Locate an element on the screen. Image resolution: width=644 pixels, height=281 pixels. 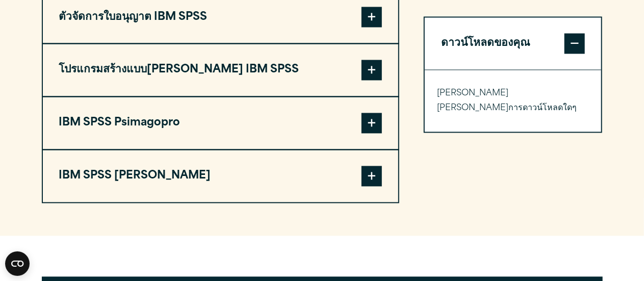
button: Open CMP widget is located at coordinates (17, 264).